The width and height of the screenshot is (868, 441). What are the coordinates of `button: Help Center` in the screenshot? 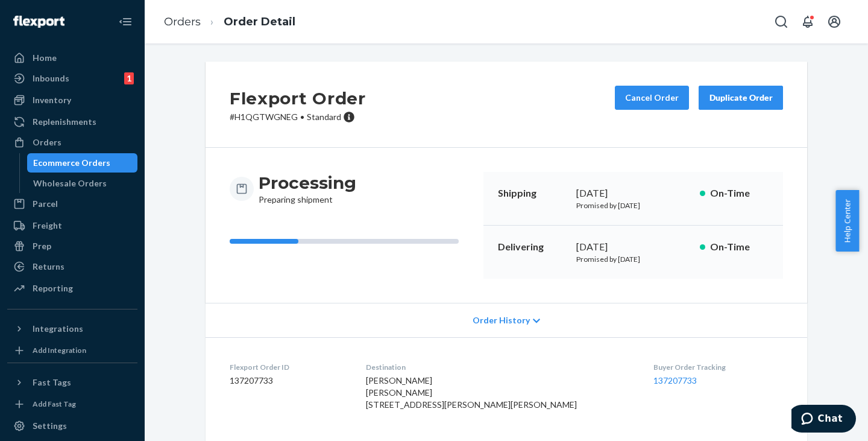 It's located at (847, 220).